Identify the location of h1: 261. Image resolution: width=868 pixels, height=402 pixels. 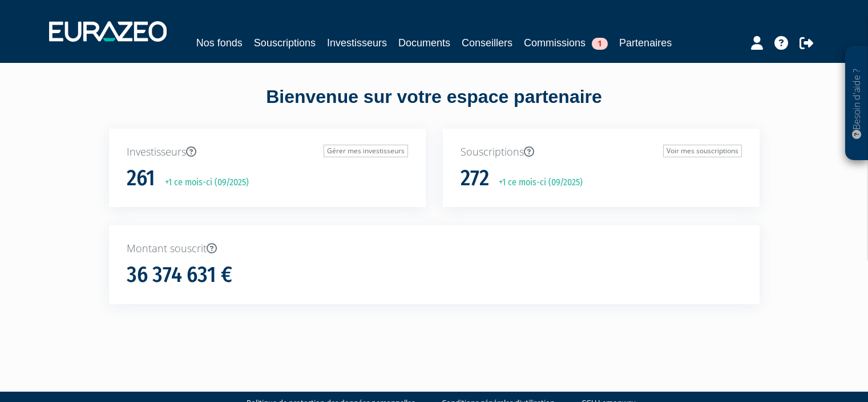
(141, 179).